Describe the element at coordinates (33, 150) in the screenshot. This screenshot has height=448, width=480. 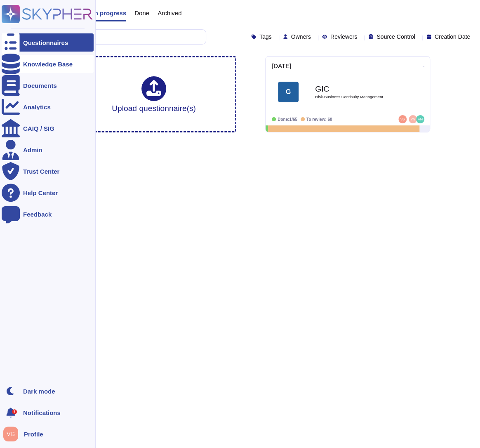
I see `div: Admin` at that location.